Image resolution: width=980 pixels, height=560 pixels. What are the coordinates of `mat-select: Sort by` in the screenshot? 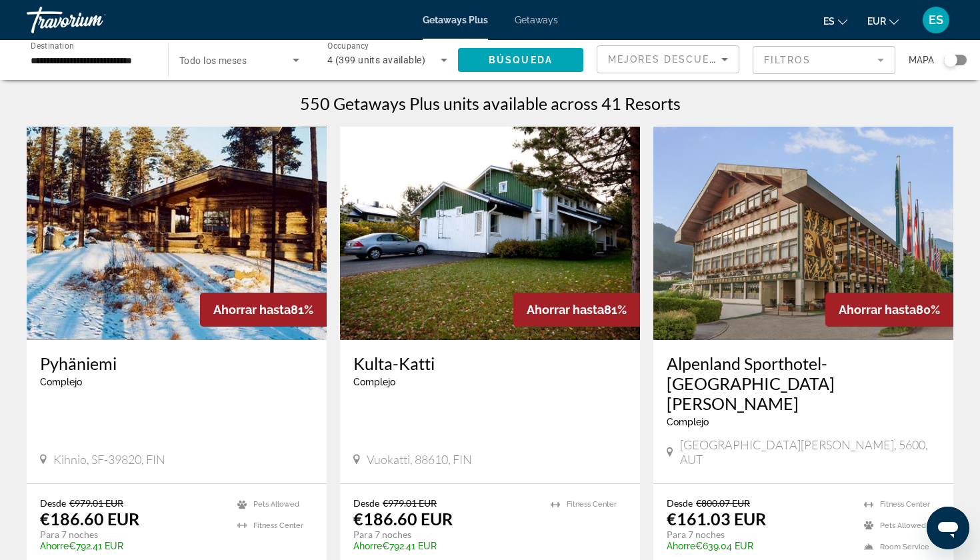 It's located at (668, 59).